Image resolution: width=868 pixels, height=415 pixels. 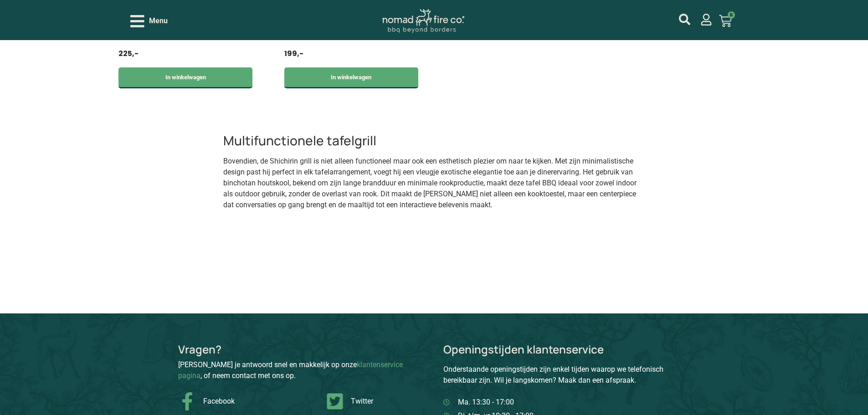 What do you see at coordinates (567, 375) in the screenshot?
I see `p: Onderstaande openingstijden zijn enkel tijden waarop we telefonisch bereikbaar zijn. Wil je langs...` at bounding box center [567, 375].